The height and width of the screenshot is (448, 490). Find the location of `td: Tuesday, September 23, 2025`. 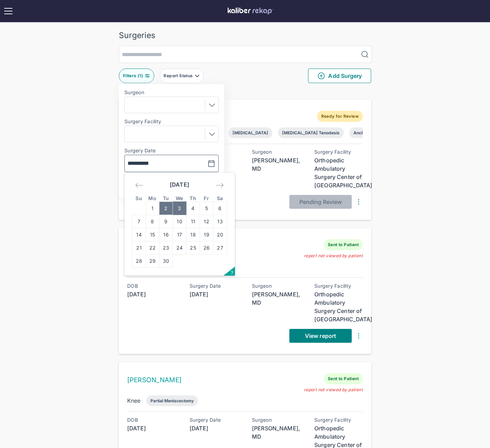

td: Tuesday, September 23, 2025 is located at coordinates (166, 248).